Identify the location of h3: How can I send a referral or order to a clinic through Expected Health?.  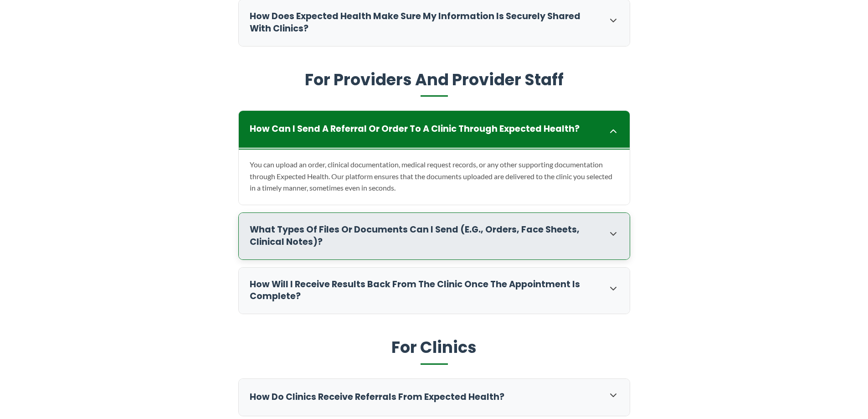
(424, 129).